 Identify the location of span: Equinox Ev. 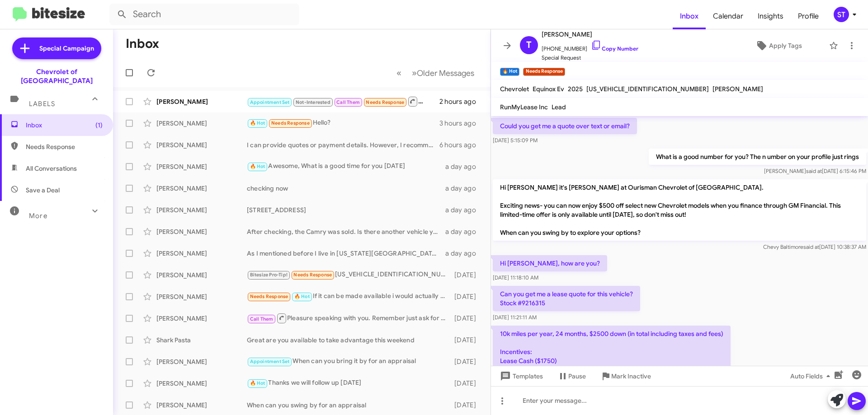
(548, 89).